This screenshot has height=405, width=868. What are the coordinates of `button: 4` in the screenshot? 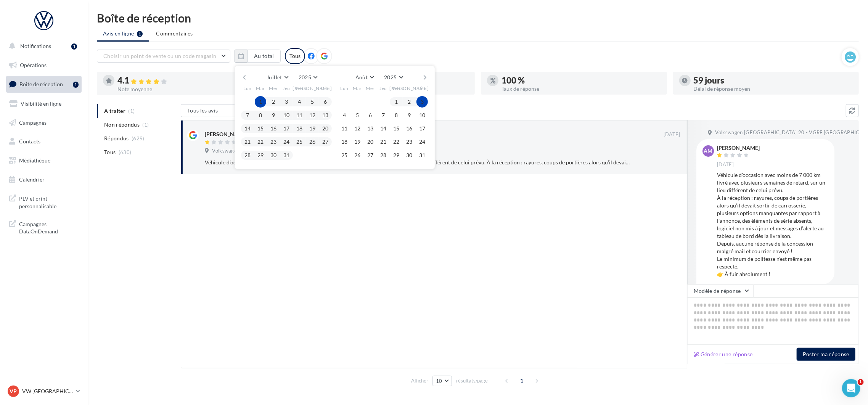 It's located at (300, 101).